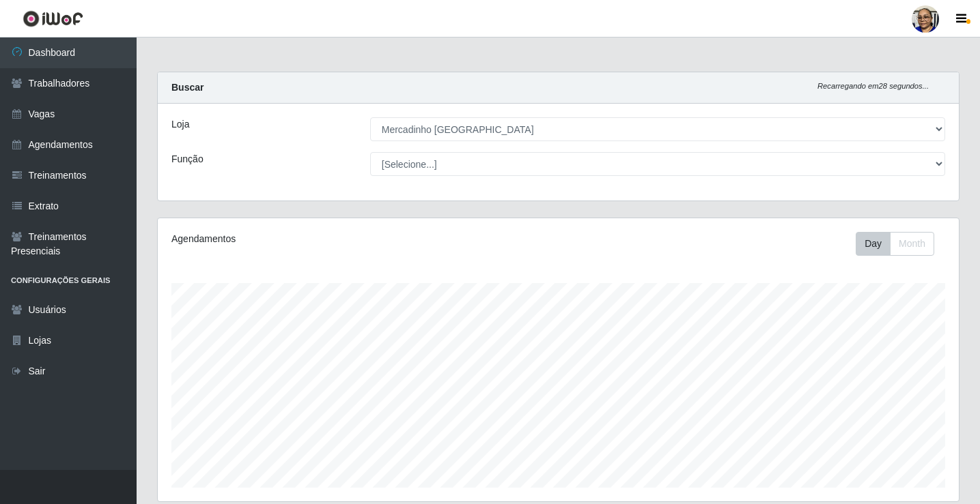 The width and height of the screenshot is (980, 504). I want to click on div: Toolbar with button groups, so click(900, 244).